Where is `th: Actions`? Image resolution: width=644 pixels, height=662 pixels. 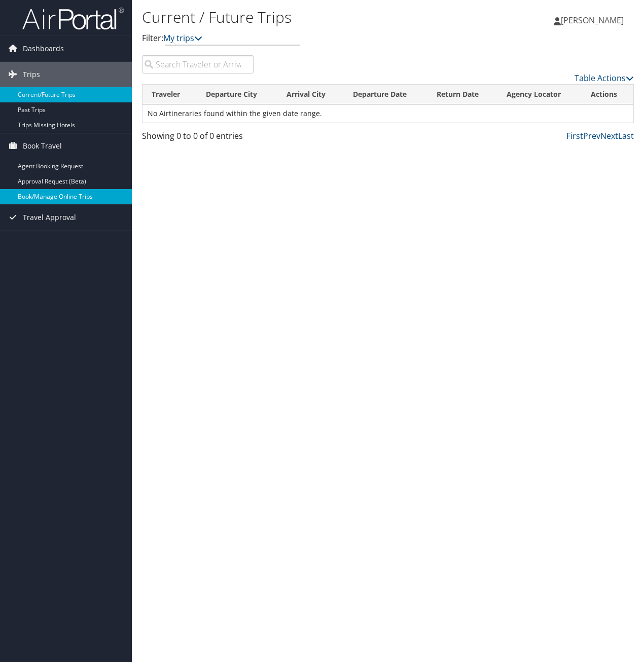 th: Actions is located at coordinates (607, 94).